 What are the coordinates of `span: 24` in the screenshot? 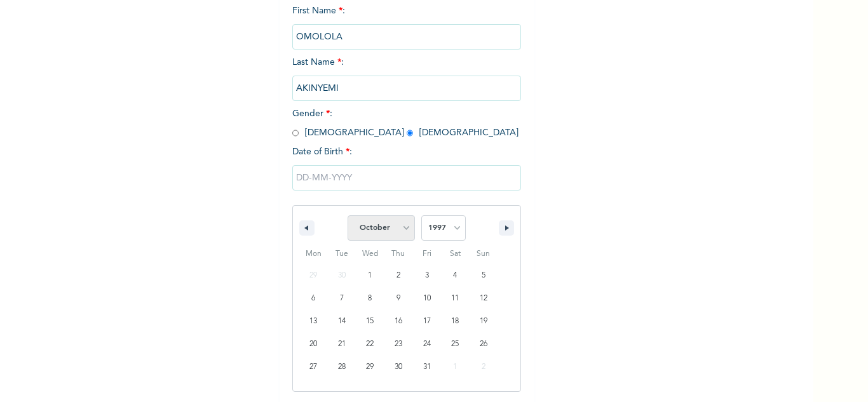 It's located at (427, 344).